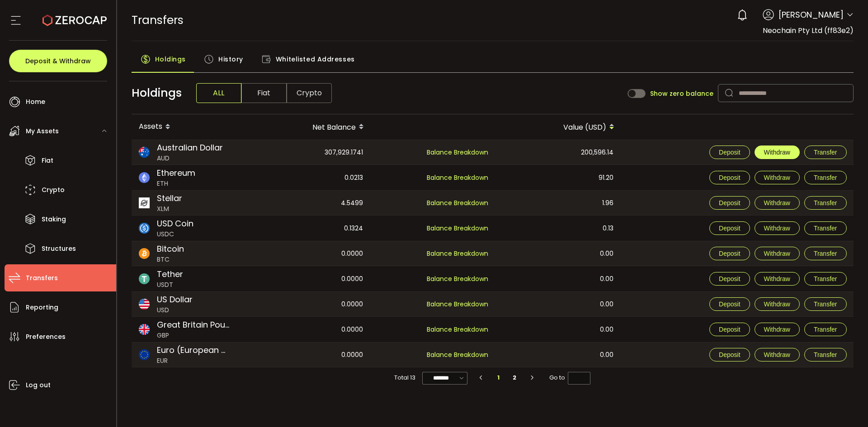  Describe the element at coordinates (59, 248) in the screenshot. I see `span: Structures` at that location.